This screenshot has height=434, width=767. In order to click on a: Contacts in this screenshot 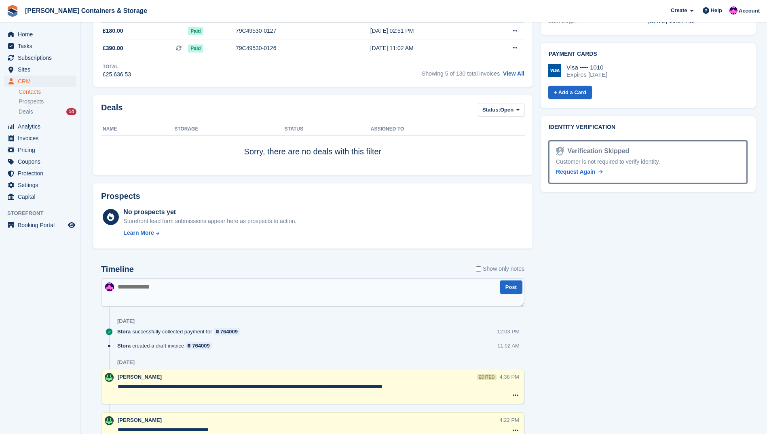, I will do `click(47, 92)`.